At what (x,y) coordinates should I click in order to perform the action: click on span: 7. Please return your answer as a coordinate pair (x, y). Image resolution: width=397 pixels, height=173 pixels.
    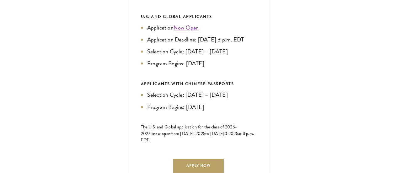
    Looking at the image, I should click on (149, 133).